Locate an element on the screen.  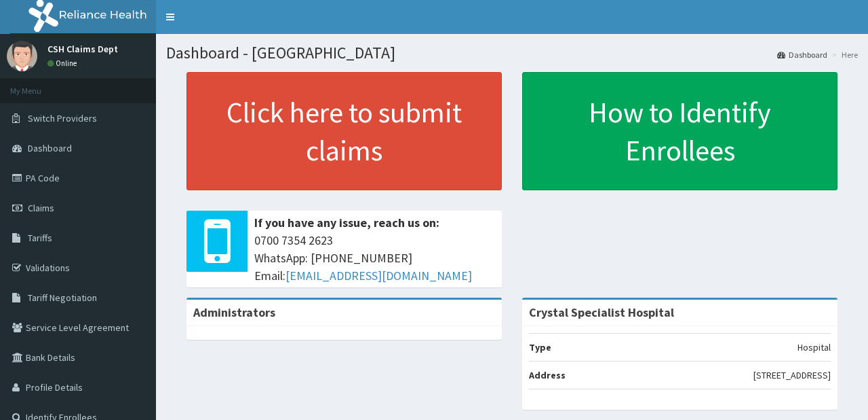
b: Address is located at coordinates (548, 375).